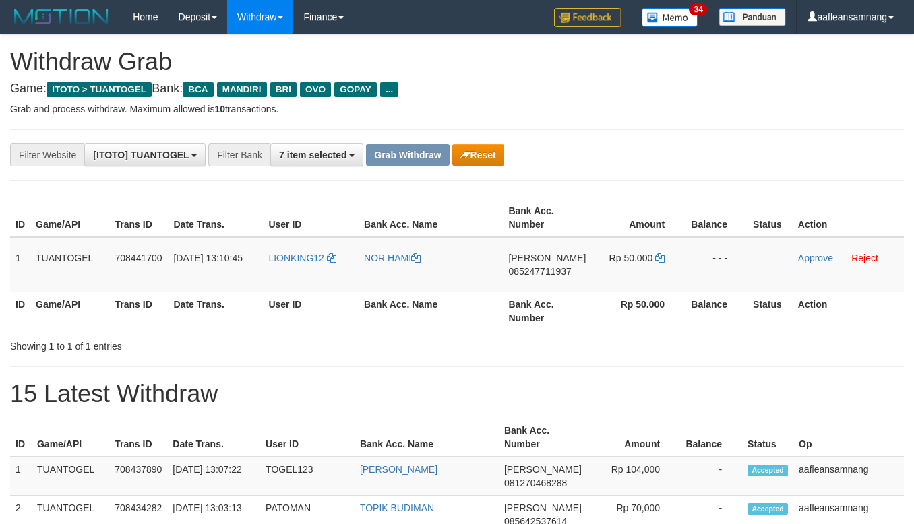 The width and height of the screenshot is (914, 524). Describe the element at coordinates (588, 18) in the screenshot. I see `img: Feedback.jpg` at that location.